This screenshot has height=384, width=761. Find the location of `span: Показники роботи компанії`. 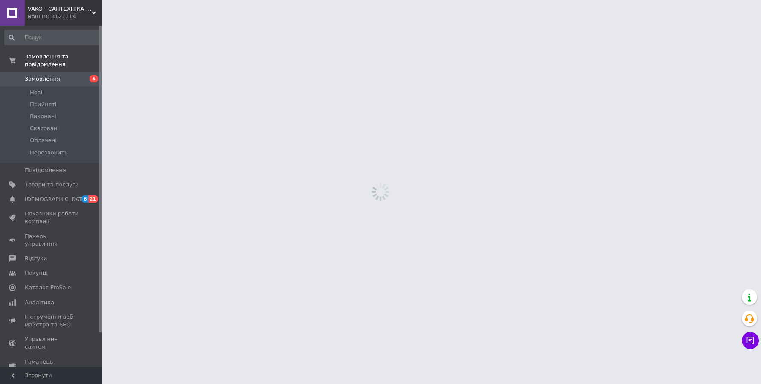

span: Показники роботи компанії is located at coordinates (52, 218).